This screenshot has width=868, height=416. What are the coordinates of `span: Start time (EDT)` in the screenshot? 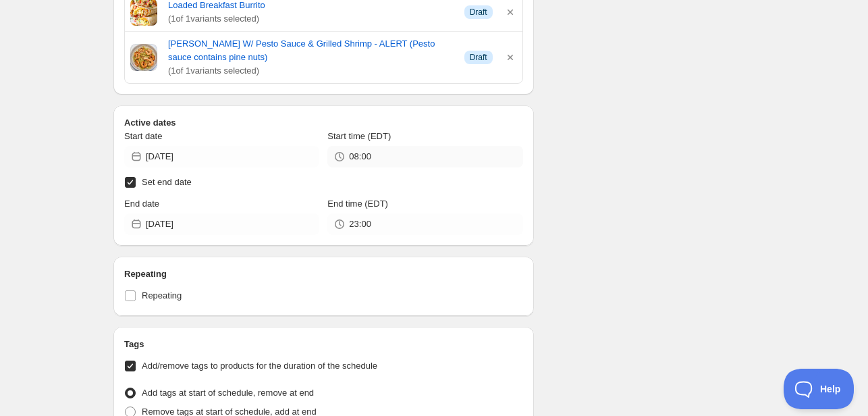 It's located at (359, 136).